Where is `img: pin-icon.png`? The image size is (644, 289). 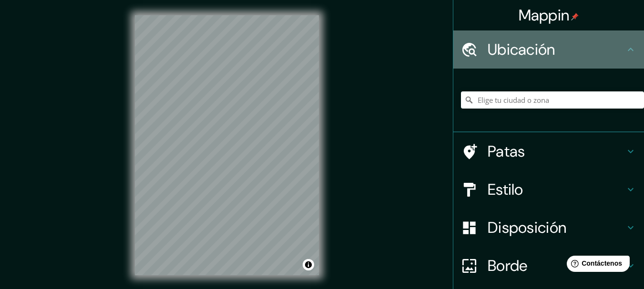 img: pin-icon.png is located at coordinates (575, 17).